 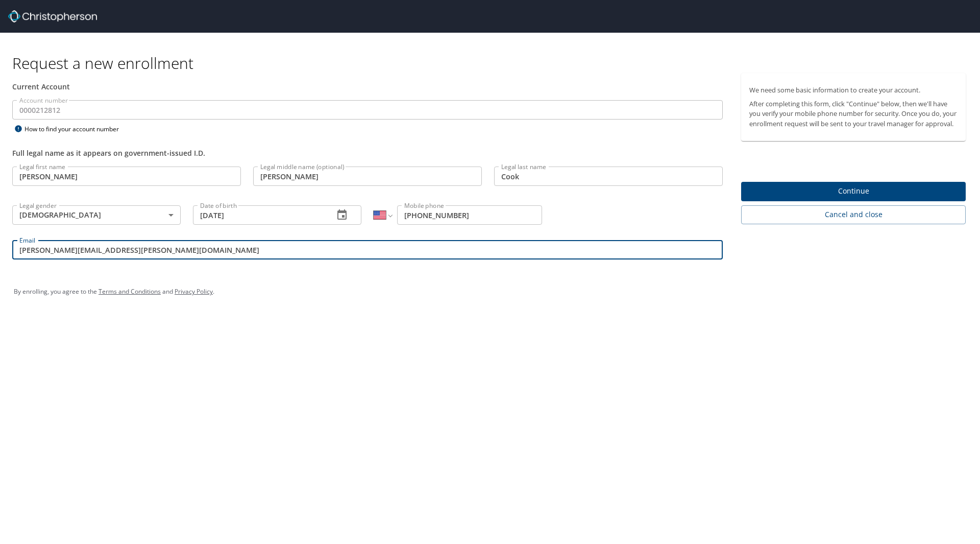 What do you see at coordinates (368, 87) in the screenshot?
I see `div: Current Account` at bounding box center [368, 87].